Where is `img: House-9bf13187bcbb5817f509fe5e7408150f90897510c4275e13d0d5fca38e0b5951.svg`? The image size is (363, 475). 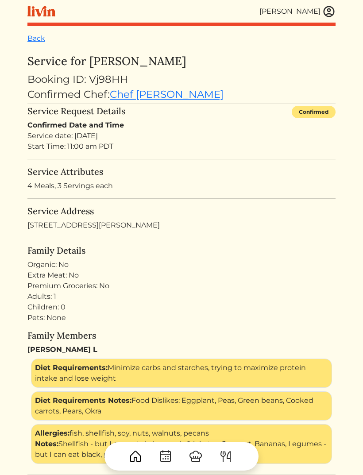
img: House-9bf13187bcbb5817f509fe5e7408150f90897510c4275e13d0d5fca38e0b5951.svg is located at coordinates (135, 456).